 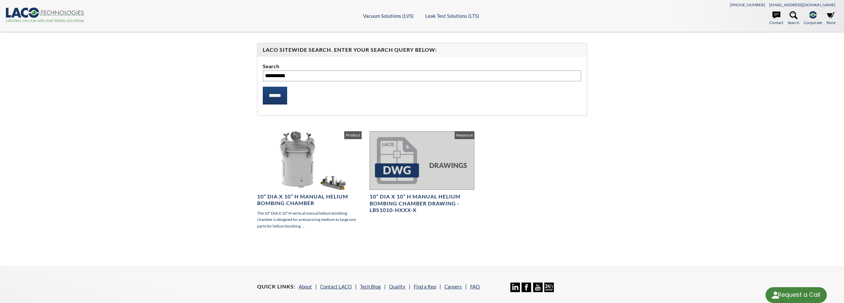 What do you see at coordinates (397, 287) in the screenshot?
I see `a: Quality` at bounding box center [397, 287].